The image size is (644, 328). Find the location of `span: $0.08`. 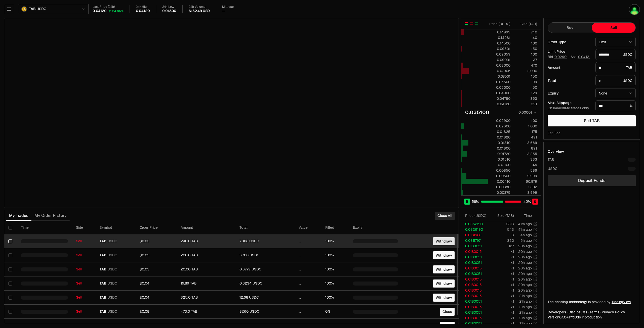

span: $0.08 is located at coordinates (144, 311).